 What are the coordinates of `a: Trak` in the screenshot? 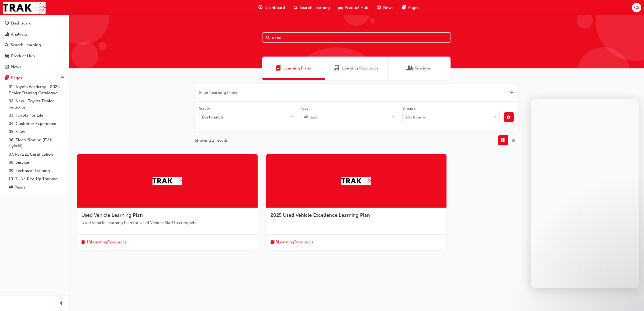 It's located at (24, 8).